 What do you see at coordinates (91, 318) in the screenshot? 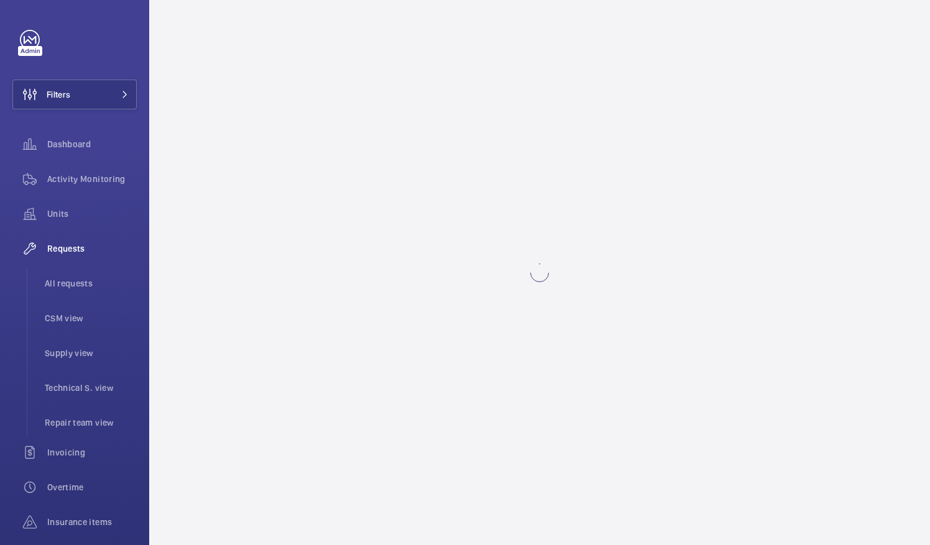
I see `span: CSM view` at bounding box center [91, 318].